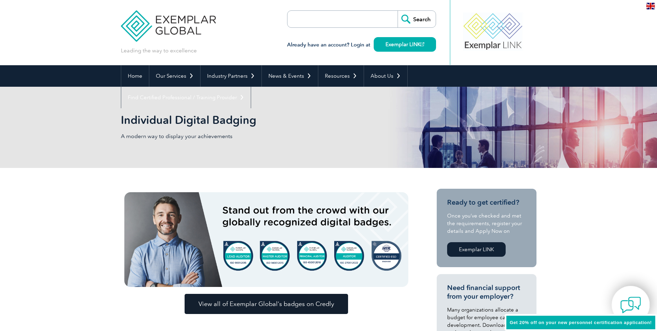 The height and width of the screenshot is (331, 657). Describe the element at coordinates (487, 223) in the screenshot. I see `p: Once you’ve checked and met the requirements, register your details and Apply Now on` at that location.